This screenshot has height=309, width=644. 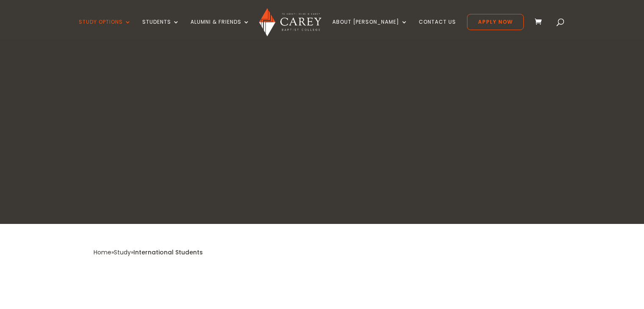 What do you see at coordinates (122, 252) in the screenshot?
I see `a: Study` at bounding box center [122, 252].